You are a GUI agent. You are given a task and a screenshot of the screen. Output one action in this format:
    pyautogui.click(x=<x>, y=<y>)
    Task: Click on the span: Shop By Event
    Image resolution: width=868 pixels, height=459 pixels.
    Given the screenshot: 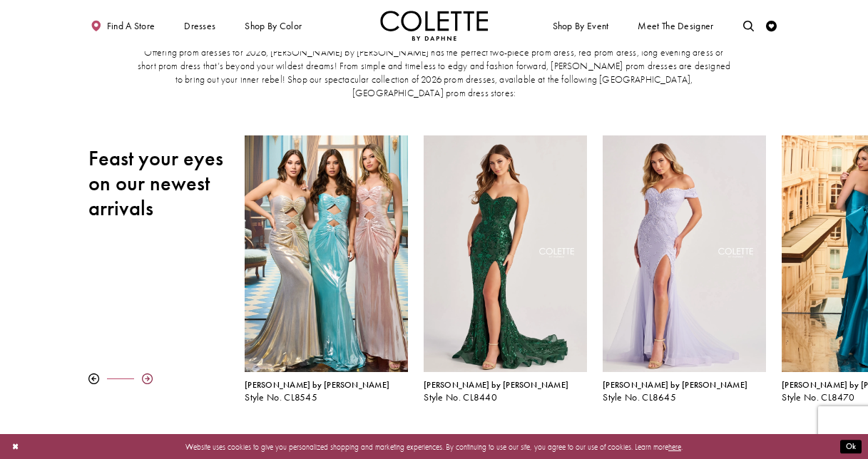 What is the action you would take?
    pyautogui.click(x=580, y=25)
    